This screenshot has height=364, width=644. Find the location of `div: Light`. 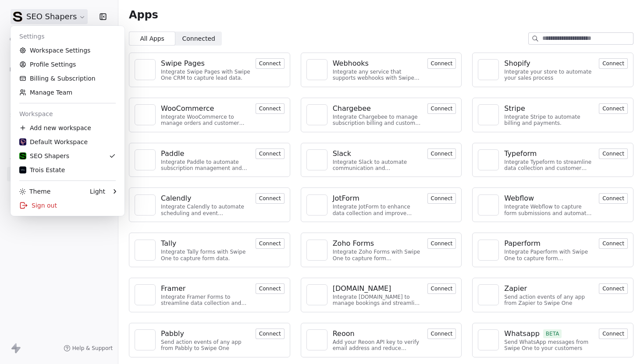

div: Light is located at coordinates (97, 192).